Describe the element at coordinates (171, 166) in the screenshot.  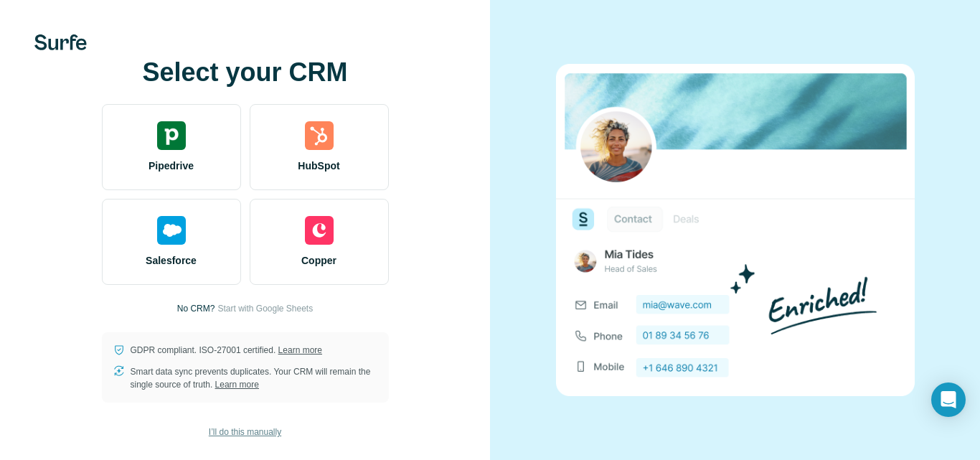
I see `span: Pipedrive` at that location.